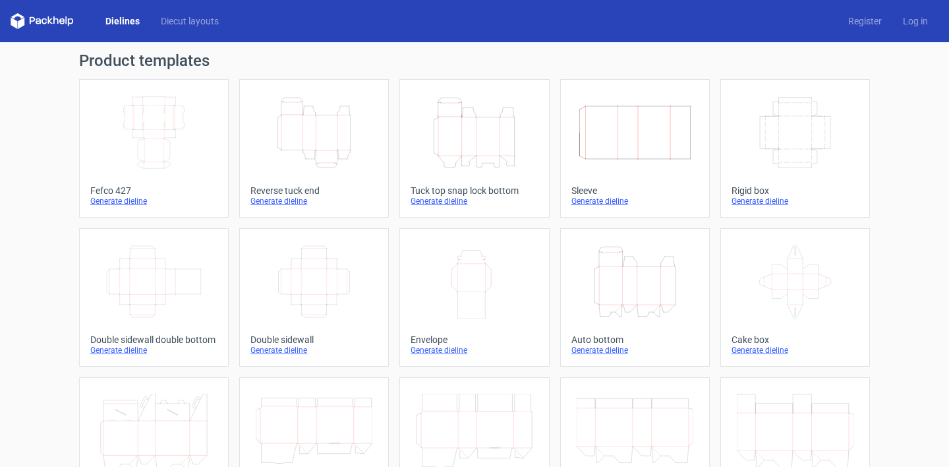 The height and width of the screenshot is (467, 949). Describe the element at coordinates (154, 148) in the screenshot. I see `a: Fefco 427Generate dieline` at that location.